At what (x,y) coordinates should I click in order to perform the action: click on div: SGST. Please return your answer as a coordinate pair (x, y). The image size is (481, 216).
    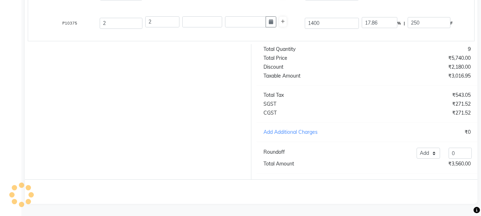
    Looking at the image, I should click on (312, 104).